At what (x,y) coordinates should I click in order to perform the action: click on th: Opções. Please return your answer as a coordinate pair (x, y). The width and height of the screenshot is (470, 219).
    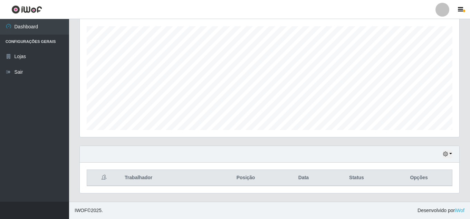
    Looking at the image, I should click on (419, 178).